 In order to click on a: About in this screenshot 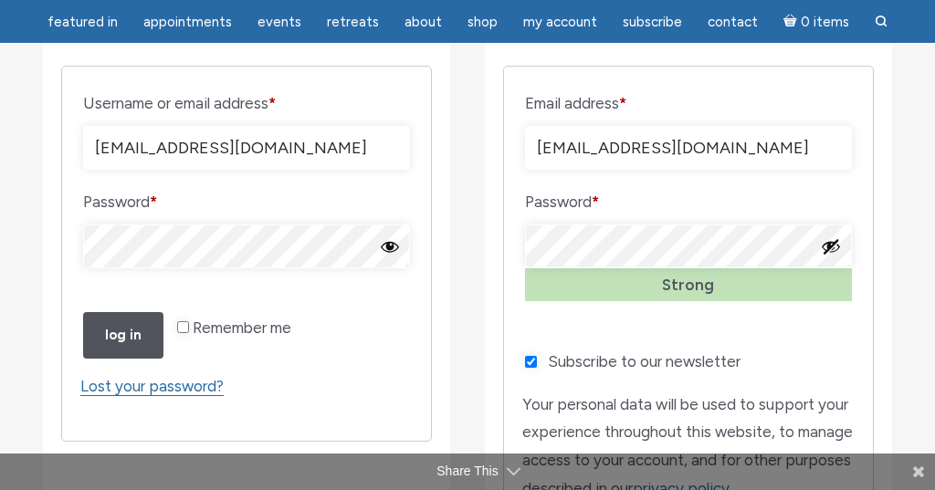, I will do `click(423, 22)`.